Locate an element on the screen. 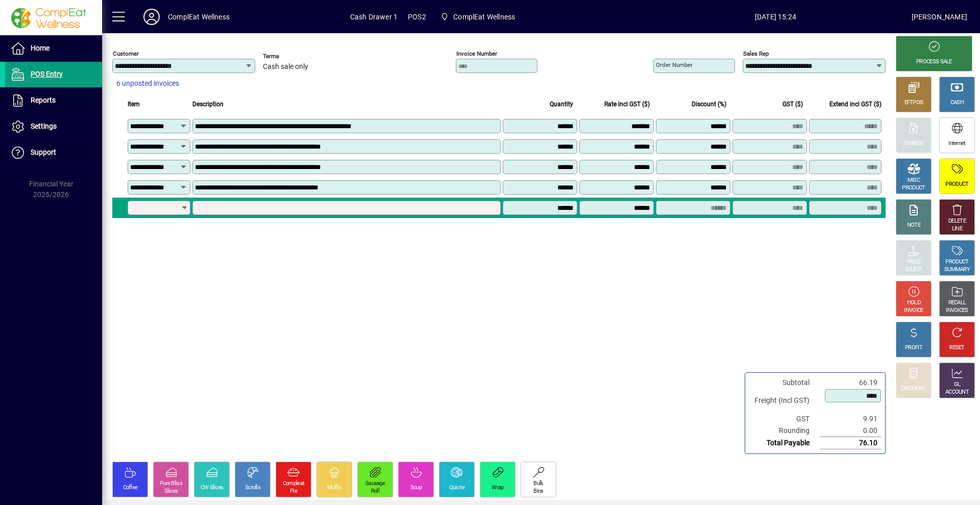  span: Terms is located at coordinates (293, 56).